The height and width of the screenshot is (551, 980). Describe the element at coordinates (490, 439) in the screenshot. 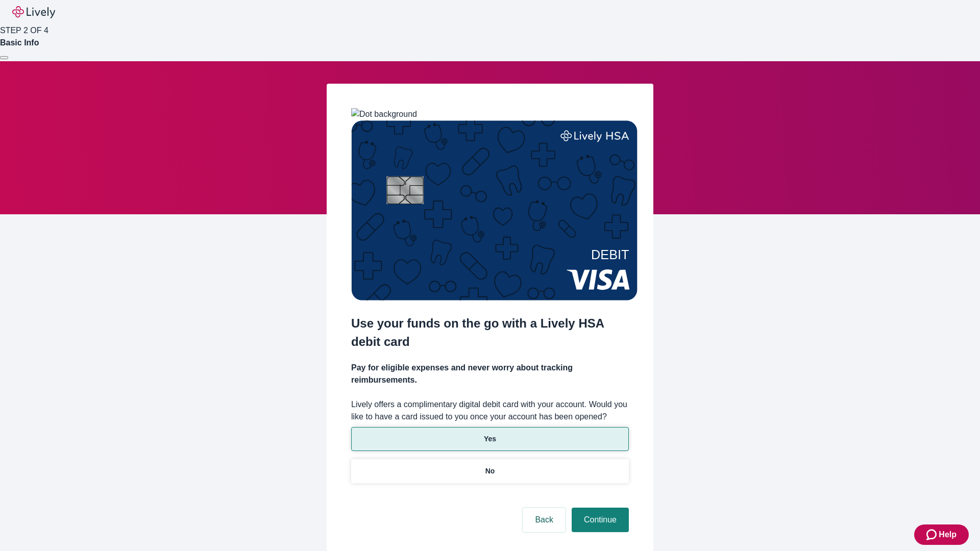

I see `button: Yes` at that location.